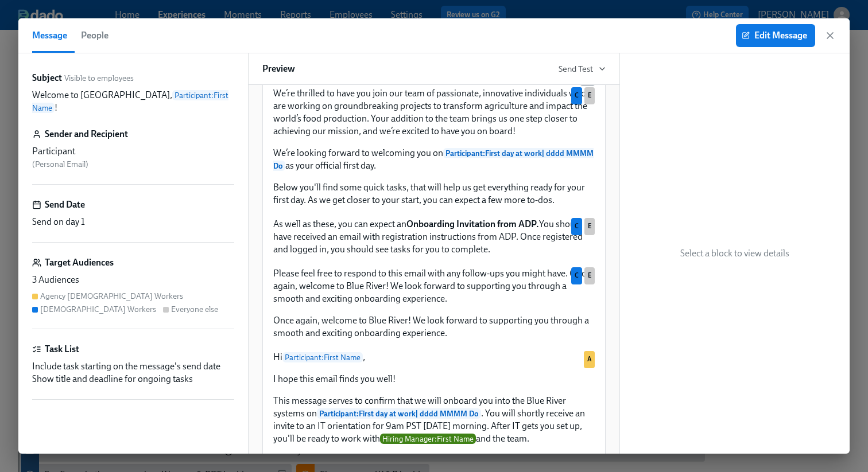 The height and width of the screenshot is (472, 868). I want to click on a: Edit Message, so click(775, 35).